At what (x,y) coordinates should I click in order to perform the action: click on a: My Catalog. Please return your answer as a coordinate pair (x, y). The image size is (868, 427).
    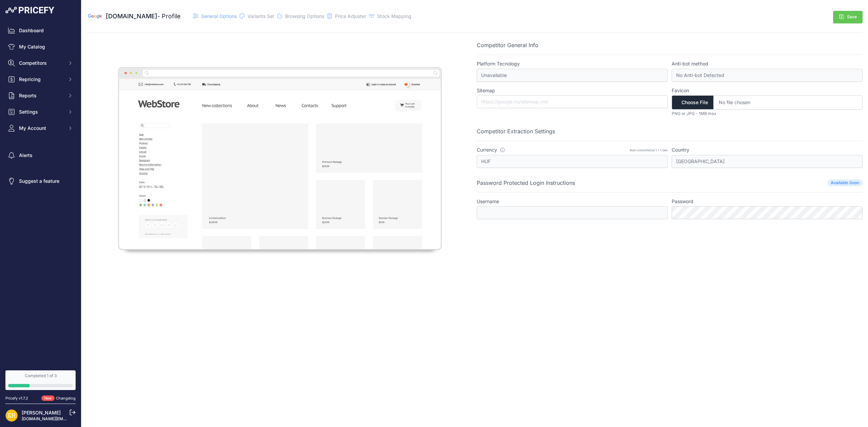
    Looking at the image, I should click on (40, 47).